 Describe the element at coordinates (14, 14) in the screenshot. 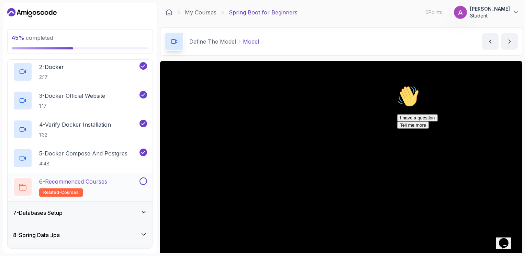

I see `img: :wave:` at that location.